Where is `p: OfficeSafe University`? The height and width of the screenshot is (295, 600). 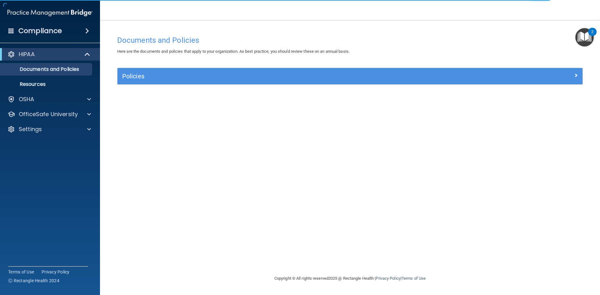
p: OfficeSafe University is located at coordinates (48, 114).